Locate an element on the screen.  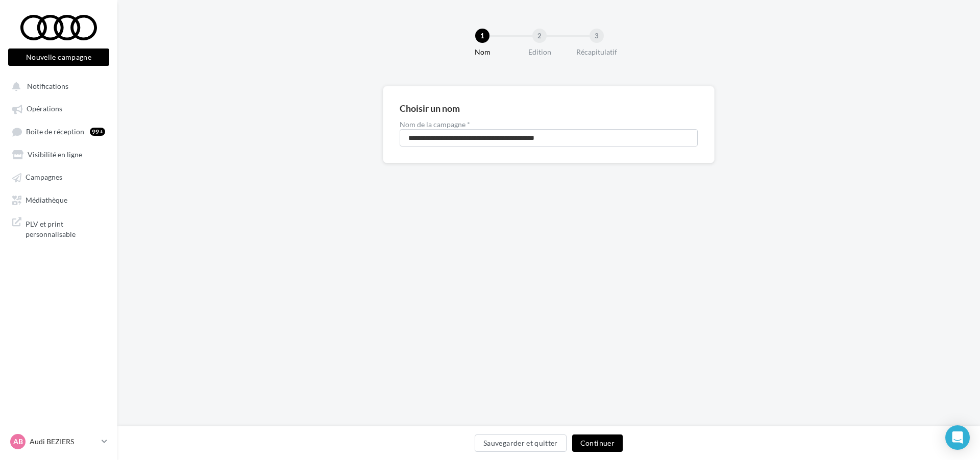
button: Continuer is located at coordinates (597, 443).